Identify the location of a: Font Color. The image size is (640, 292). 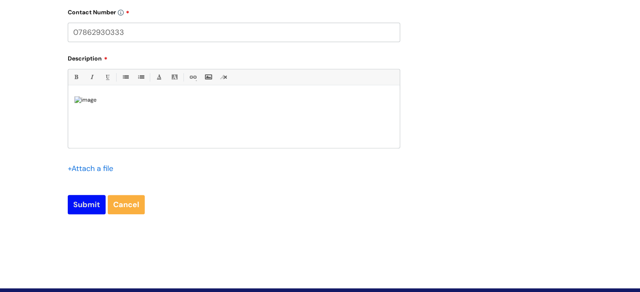
(159, 77).